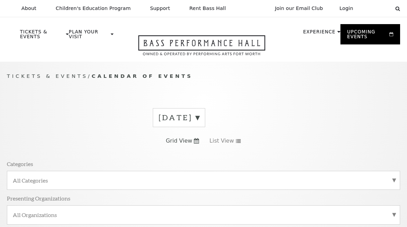 The height and width of the screenshot is (227, 407). I want to click on span: Calendar of Events, so click(142, 76).